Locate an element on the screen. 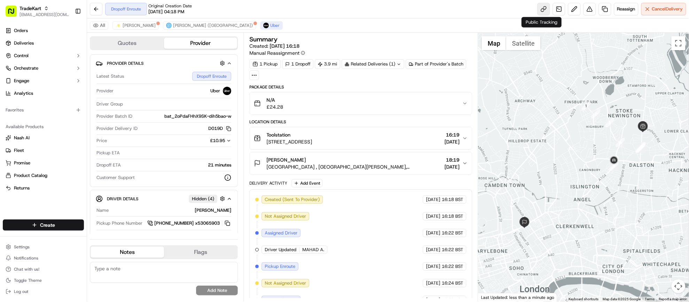 Image resolution: width=689 pixels, height=302 pixels. span: Toolstation is located at coordinates (278, 135).